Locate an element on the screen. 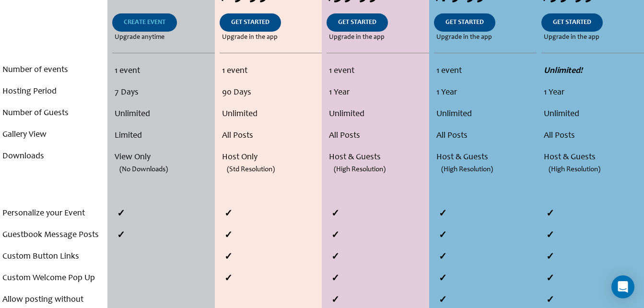  li: Limited is located at coordinates (163, 136).